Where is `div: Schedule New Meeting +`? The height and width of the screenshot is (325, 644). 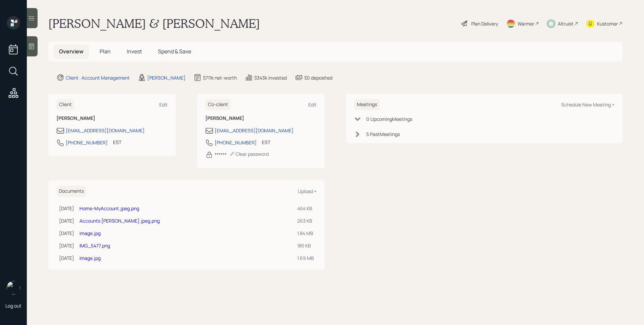
div: Schedule New Meeting + is located at coordinates (588, 104).